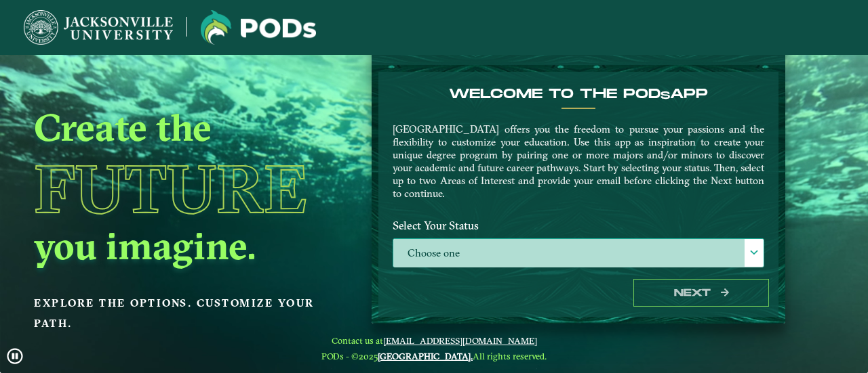 This screenshot has width=868, height=373. I want to click on label: Choose one, so click(578, 253).